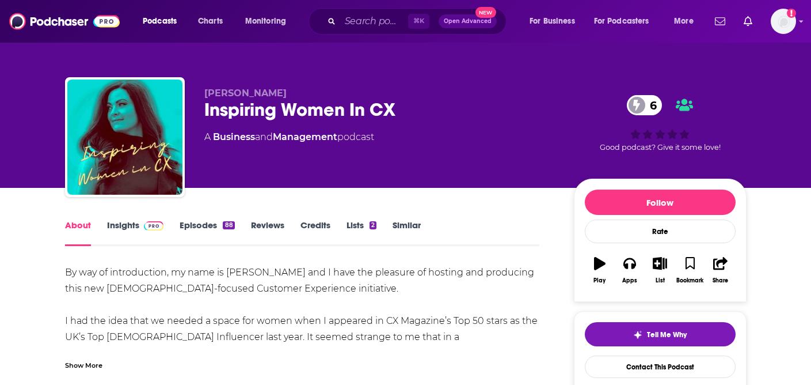 Image resolution: width=811 pixels, height=385 pixels. I want to click on button: Follow, so click(660, 202).